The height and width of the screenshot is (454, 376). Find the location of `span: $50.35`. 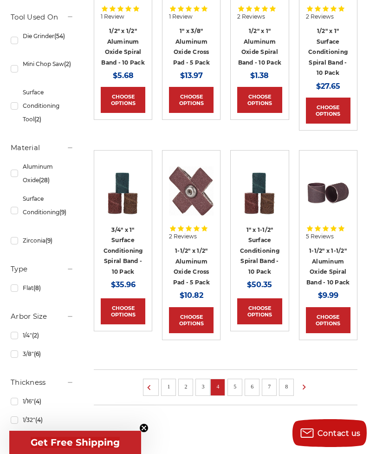

span: $50.35 is located at coordinates (259, 284).